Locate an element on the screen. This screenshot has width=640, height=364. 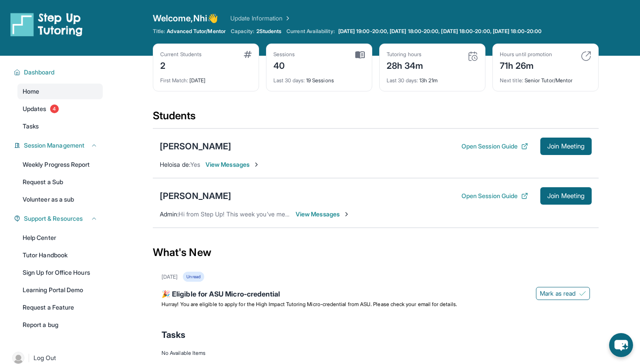
span: Advanced Tutor/Mentor is located at coordinates (196, 31).